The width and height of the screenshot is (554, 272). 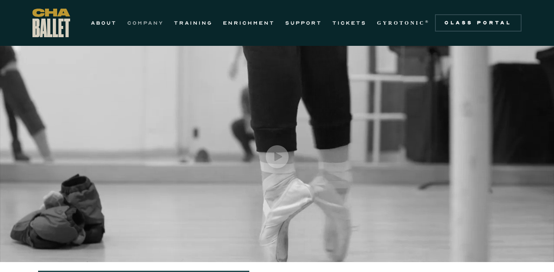 I want to click on a: home, so click(x=51, y=23).